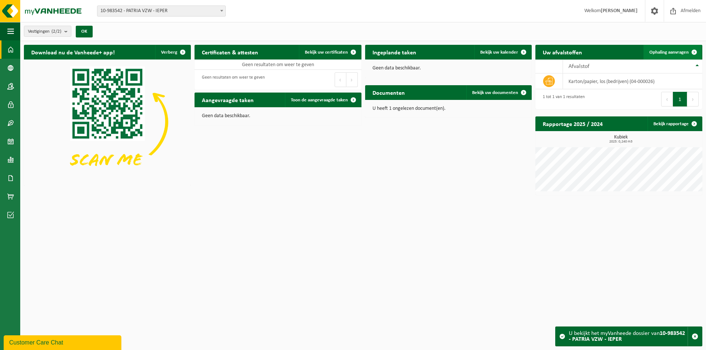  I want to click on h2: Rapportage 2025 / 2024, so click(572, 123).